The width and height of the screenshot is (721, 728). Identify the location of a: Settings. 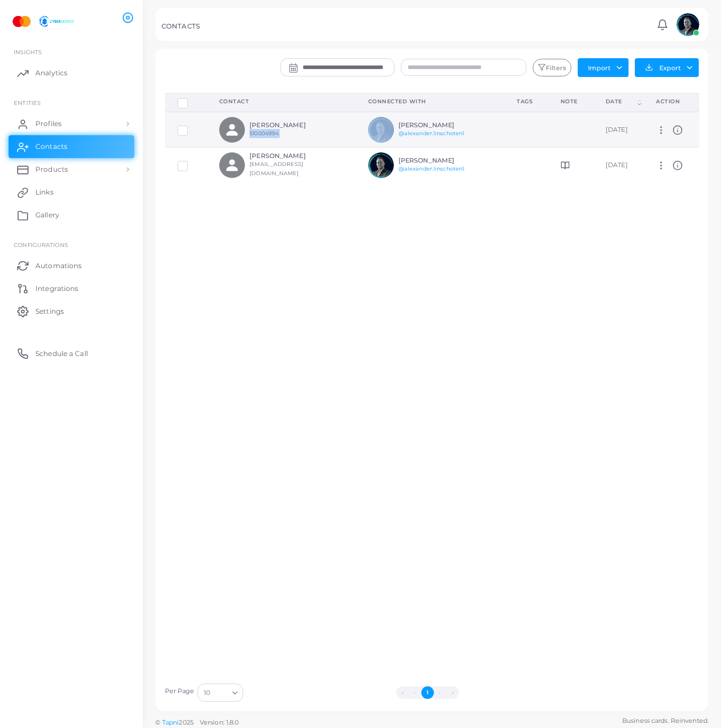
(71, 311).